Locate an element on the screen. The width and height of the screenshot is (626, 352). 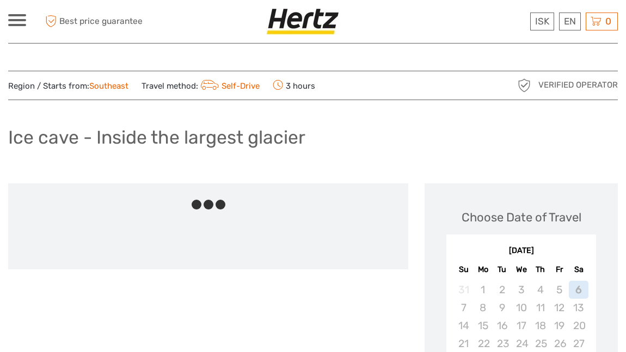
div: Not available Tuesday, September 16th, 2025 is located at coordinates (502, 326).